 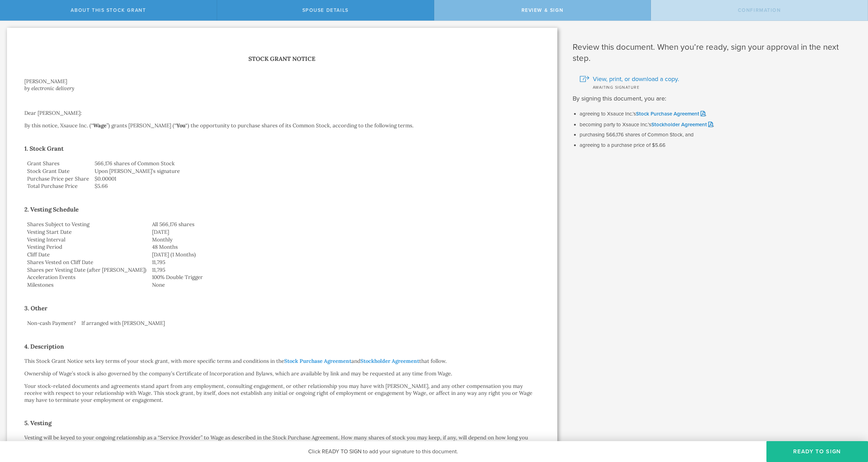 What do you see at coordinates (282, 423) in the screenshot?
I see `h2: 5. Vesting` at bounding box center [282, 423].